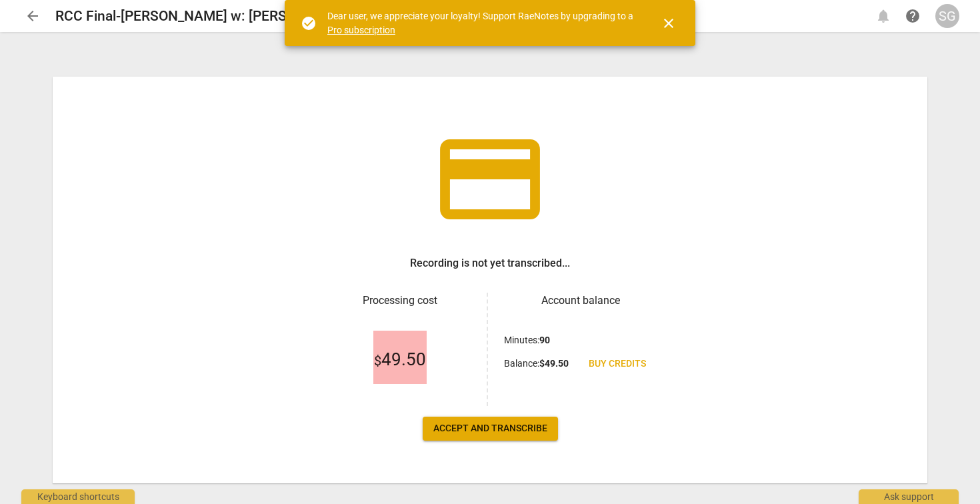 The height and width of the screenshot is (504, 980). Describe the element at coordinates (617, 364) in the screenshot. I see `a: Buy credits` at that location.